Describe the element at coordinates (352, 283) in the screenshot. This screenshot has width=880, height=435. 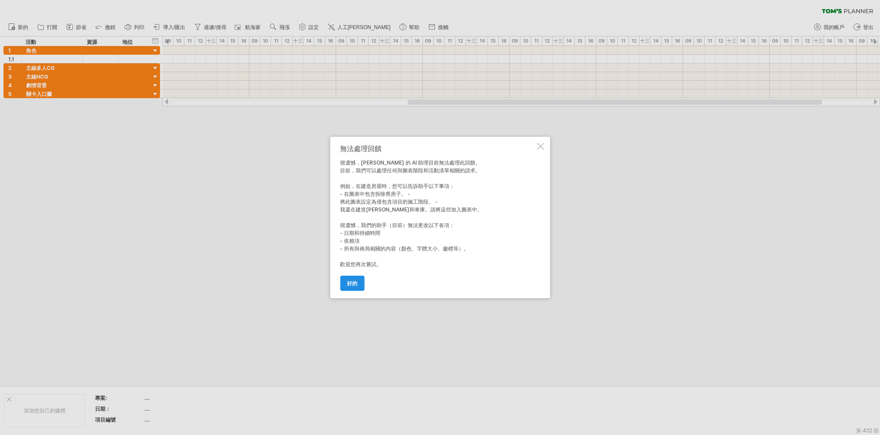
I see `a: 好的` at that location.